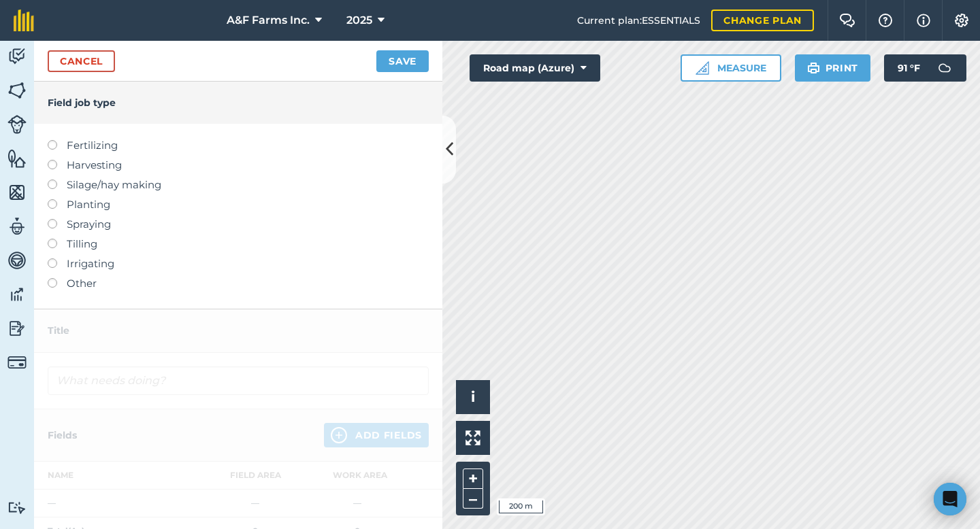  I want to click on span: i, so click(473, 396).